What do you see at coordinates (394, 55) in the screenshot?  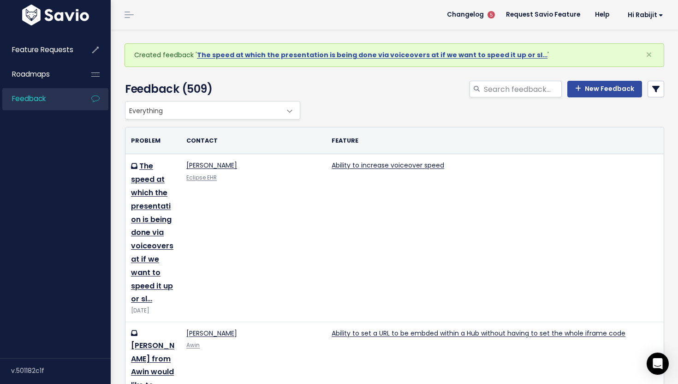 I see `div: Created feedback ' '` at bounding box center [394, 55].